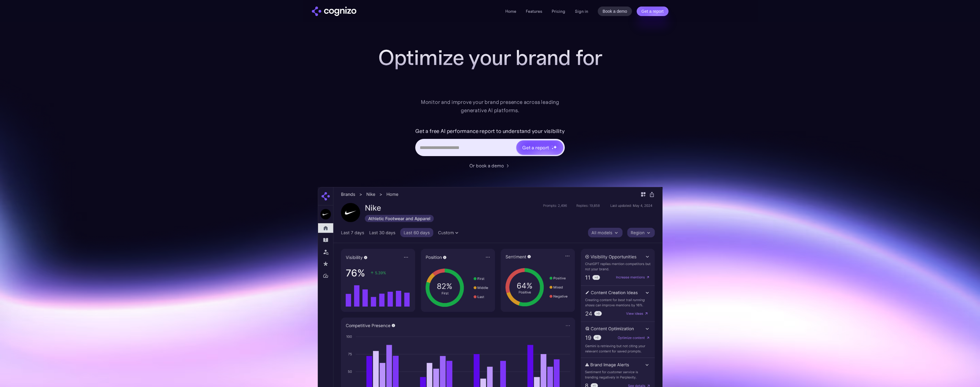  Describe the element at coordinates (511, 12) in the screenshot. I see `a: Home` at that location.